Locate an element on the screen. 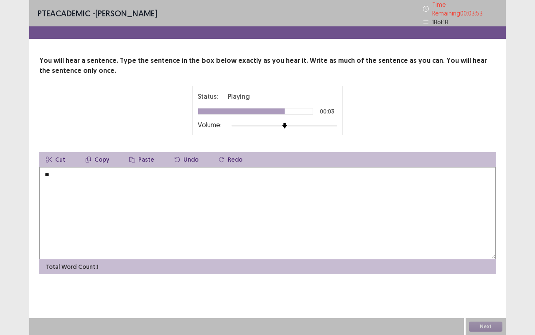 This screenshot has height=335, width=535. img: arrow-thumb is located at coordinates (285, 125).